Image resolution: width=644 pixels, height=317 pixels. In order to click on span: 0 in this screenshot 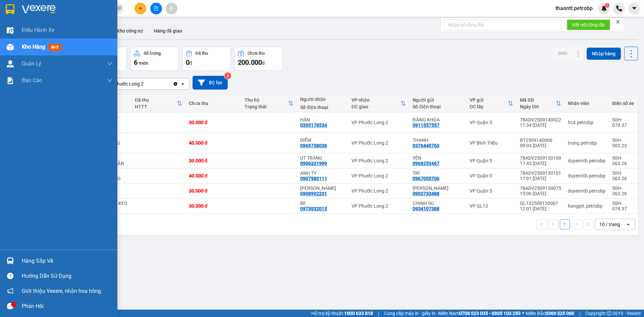, I will do `click(188, 63)`.